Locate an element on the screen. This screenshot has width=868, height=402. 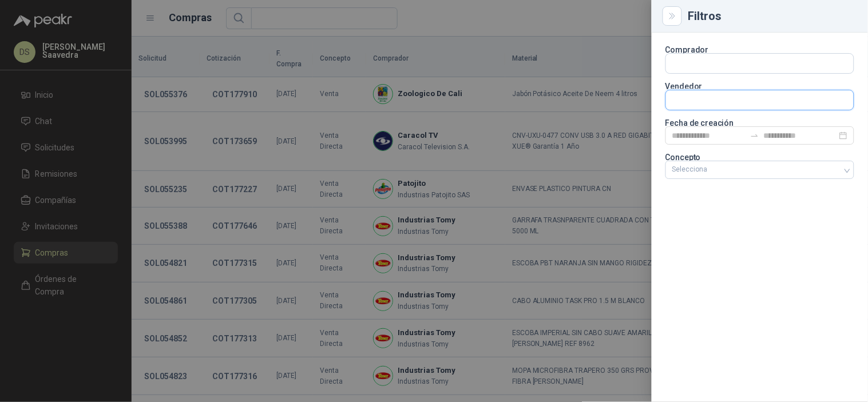
p: Comprador is located at coordinates (760, 50).